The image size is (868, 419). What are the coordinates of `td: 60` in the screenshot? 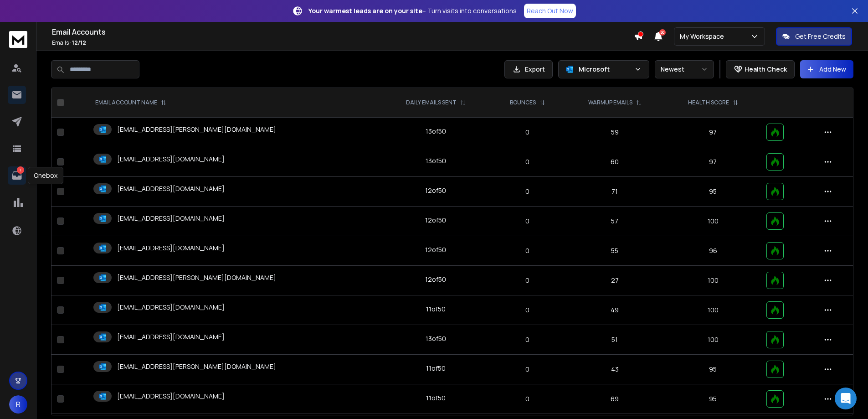 It's located at (615, 162).